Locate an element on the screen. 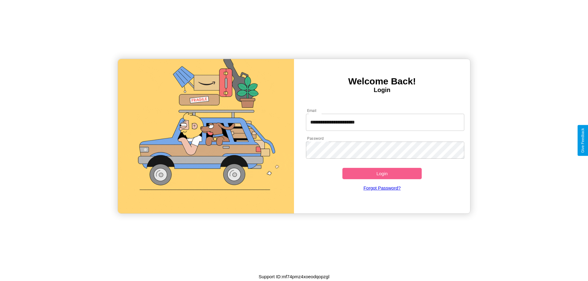 Image resolution: width=588 pixels, height=281 pixels. h3: Welcome Back! is located at coordinates (382, 81).